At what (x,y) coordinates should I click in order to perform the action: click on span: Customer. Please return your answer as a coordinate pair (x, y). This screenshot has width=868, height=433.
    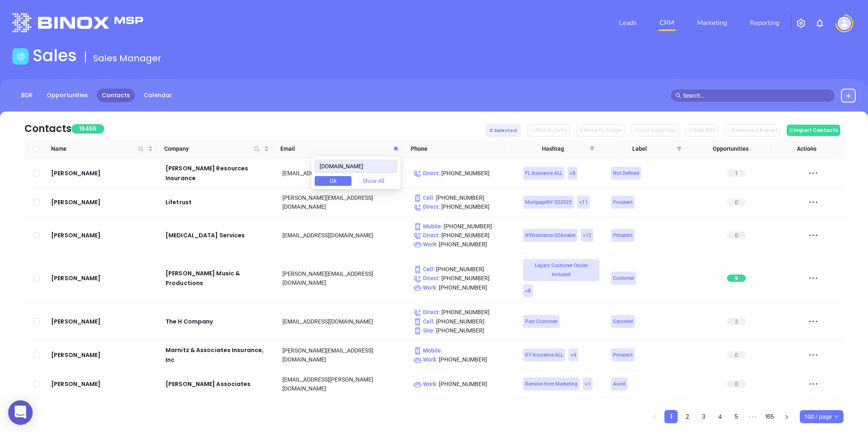
    Looking at the image, I should click on (623, 278).